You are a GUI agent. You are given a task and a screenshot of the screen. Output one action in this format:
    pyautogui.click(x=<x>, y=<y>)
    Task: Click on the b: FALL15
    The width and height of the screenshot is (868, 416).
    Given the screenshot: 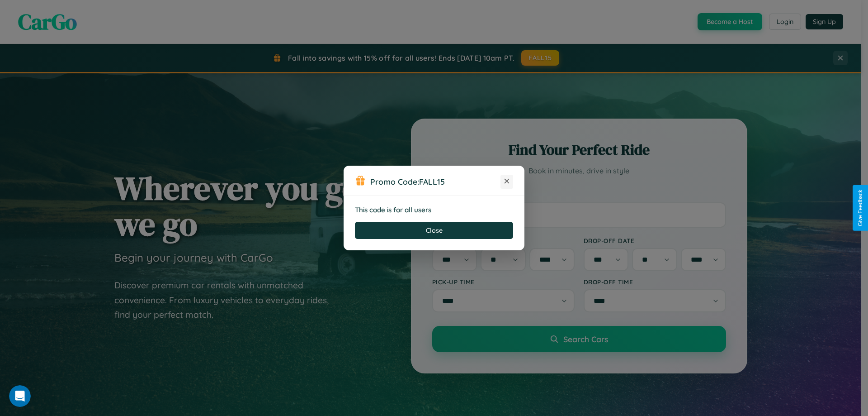 What is the action you would take?
    pyautogui.click(x=432, y=182)
    